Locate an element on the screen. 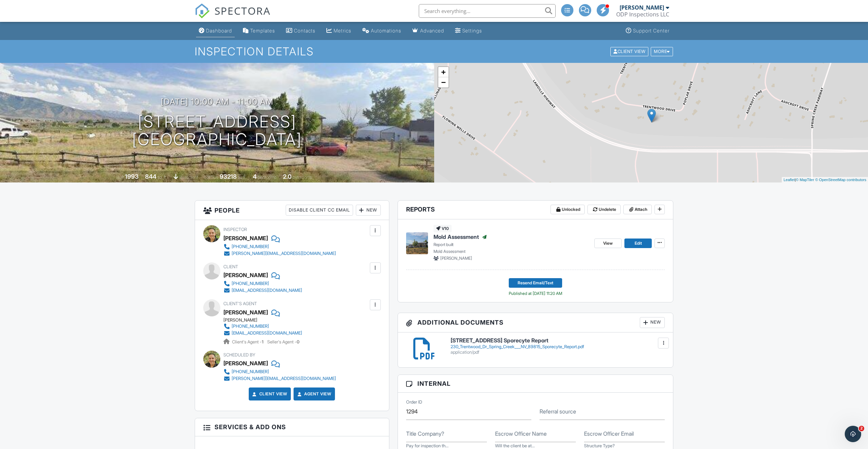 The width and height of the screenshot is (868, 449). a: Leaflet is located at coordinates (789, 180).